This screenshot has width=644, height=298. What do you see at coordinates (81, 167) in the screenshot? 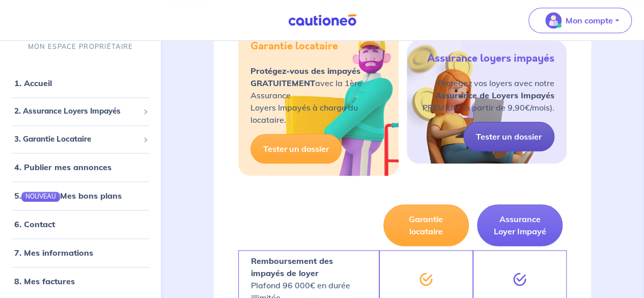
I see `div: 4. Publier mes annonces` at bounding box center [81, 167].